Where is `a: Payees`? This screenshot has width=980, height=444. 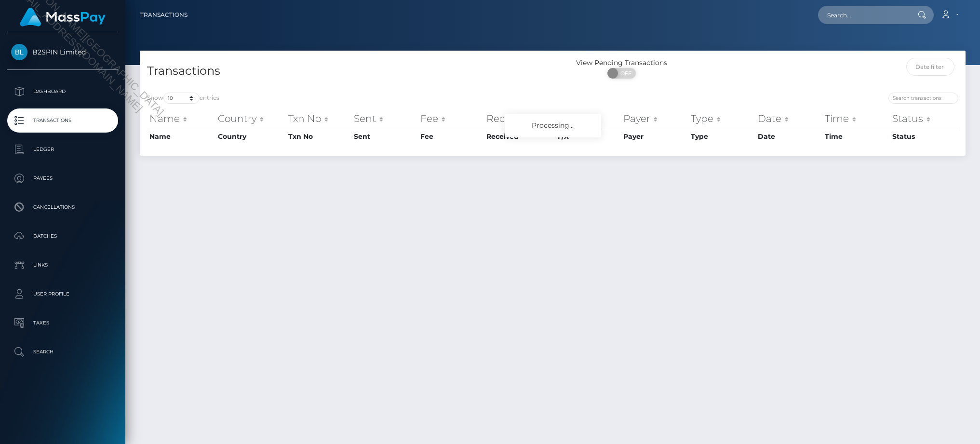 a: Payees is located at coordinates (63, 178).